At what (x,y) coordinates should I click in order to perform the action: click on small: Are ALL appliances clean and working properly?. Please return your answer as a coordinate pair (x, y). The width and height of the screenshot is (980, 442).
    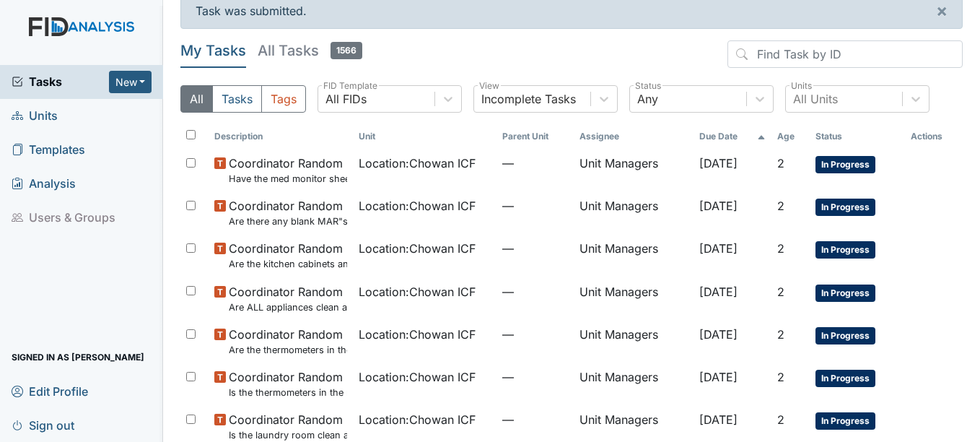
    Looking at the image, I should click on (288, 307).